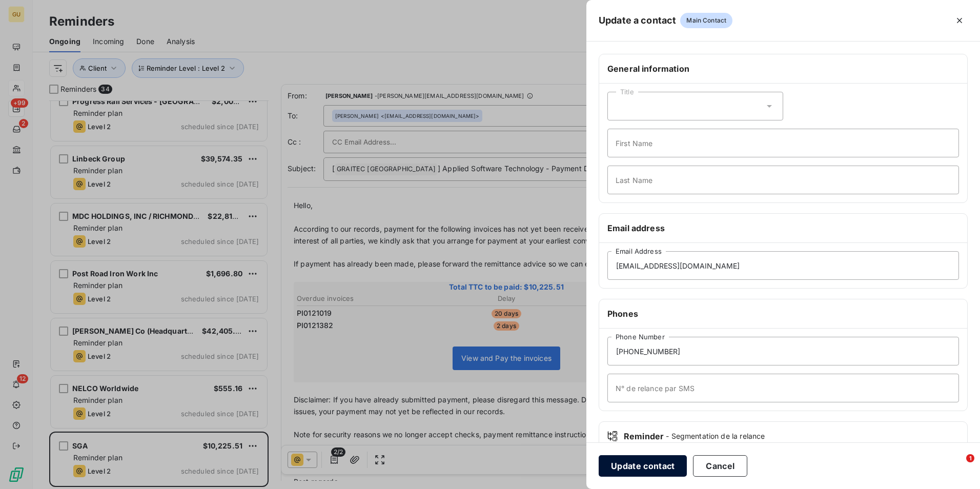  I want to click on span: - Segmentation de la relance, so click(715, 436).